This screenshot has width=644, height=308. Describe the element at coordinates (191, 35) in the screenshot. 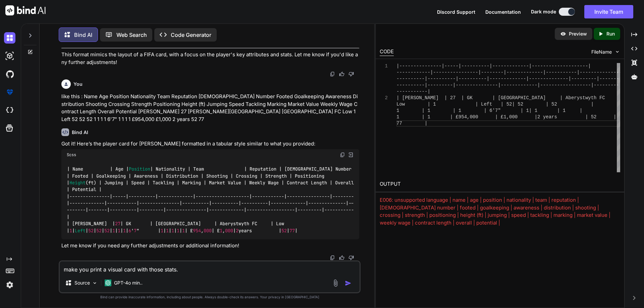

I see `p: Code Generator` at that location.